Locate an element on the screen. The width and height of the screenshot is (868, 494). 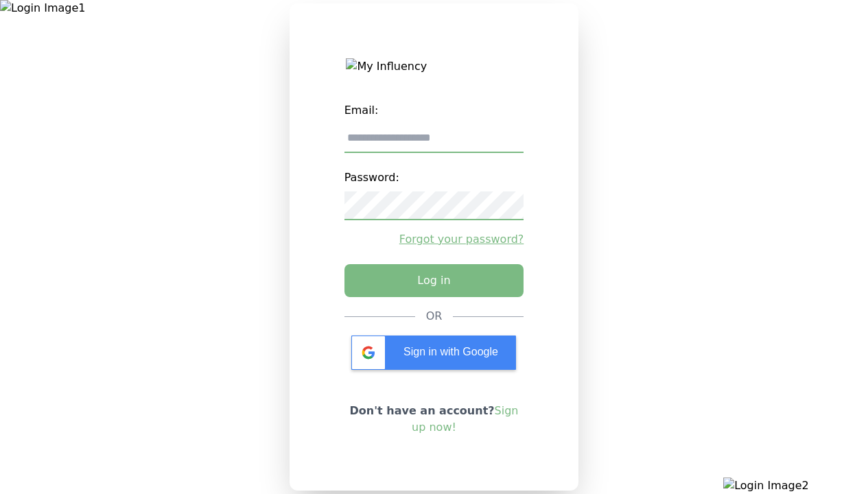
img: My Influency is located at coordinates (433, 67).